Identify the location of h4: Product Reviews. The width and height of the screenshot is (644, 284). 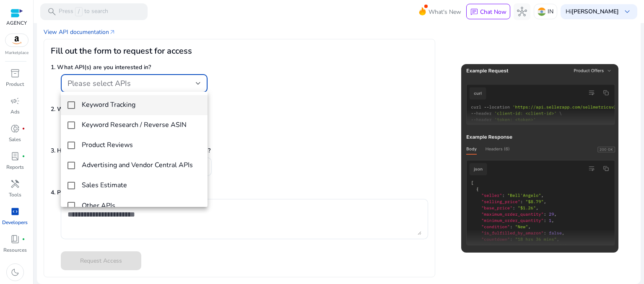
(107, 145).